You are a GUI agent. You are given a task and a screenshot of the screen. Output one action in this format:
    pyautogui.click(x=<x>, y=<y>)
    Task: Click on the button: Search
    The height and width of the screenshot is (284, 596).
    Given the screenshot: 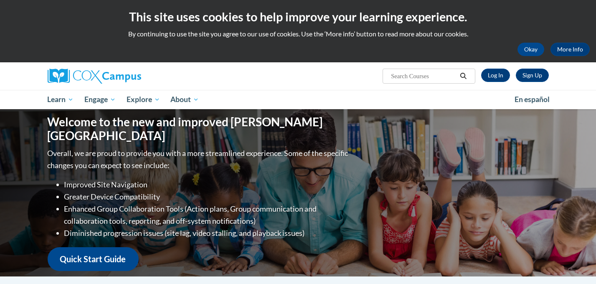 What is the action you would take?
    pyautogui.click(x=464, y=76)
    